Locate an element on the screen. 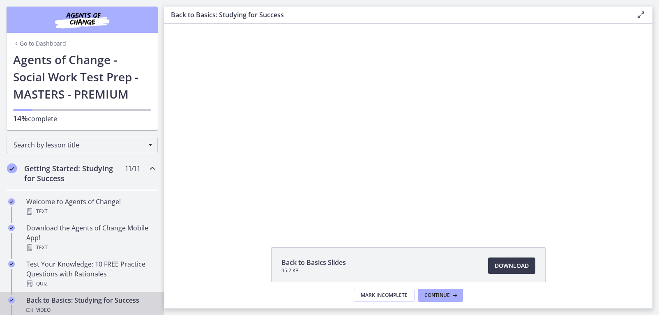  span: Mark Incomplete is located at coordinates (384, 296).